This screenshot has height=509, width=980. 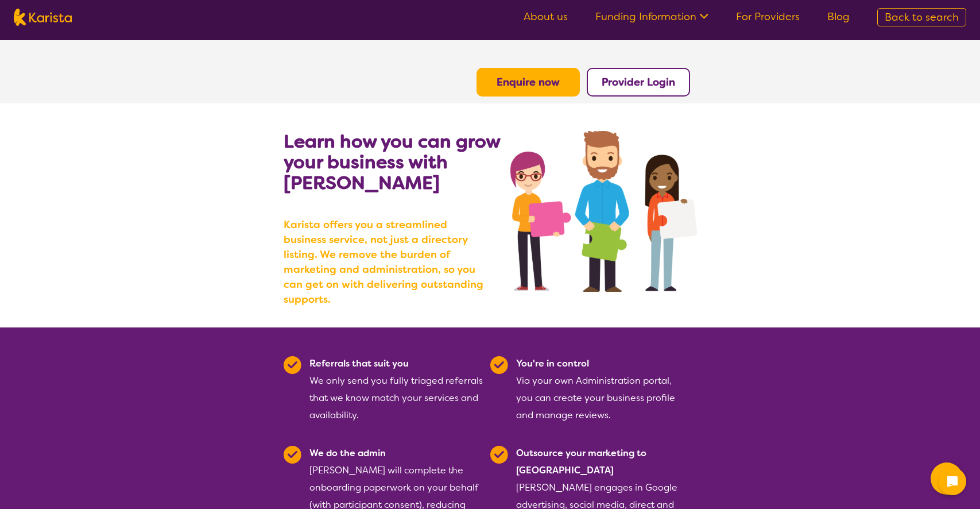 I want to click on a: Funding Information, so click(x=652, y=17).